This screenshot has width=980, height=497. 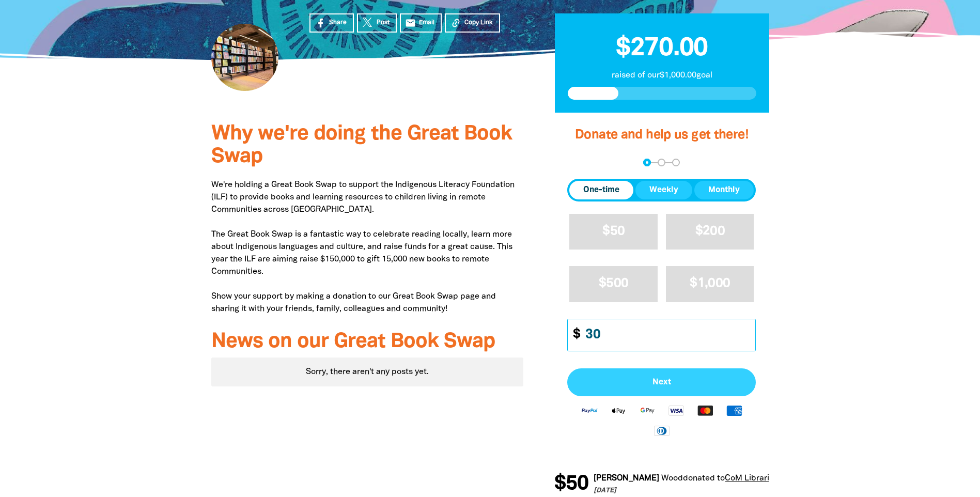 I want to click on div: Donation frequency, so click(x=662, y=190).